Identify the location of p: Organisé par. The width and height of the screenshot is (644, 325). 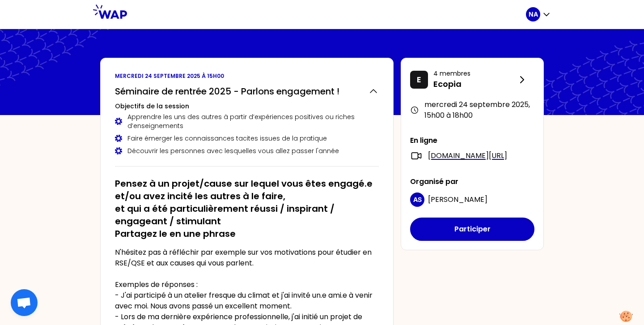
(472, 181).